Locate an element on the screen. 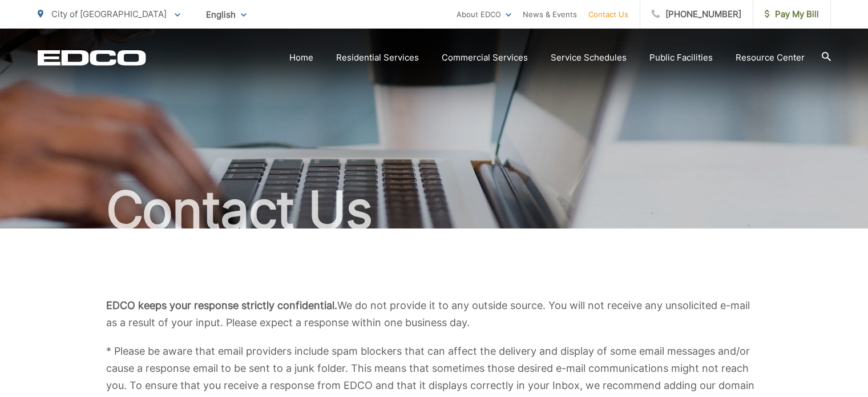  b: EDCO keeps your response strictly confidential. is located at coordinates (222, 305).